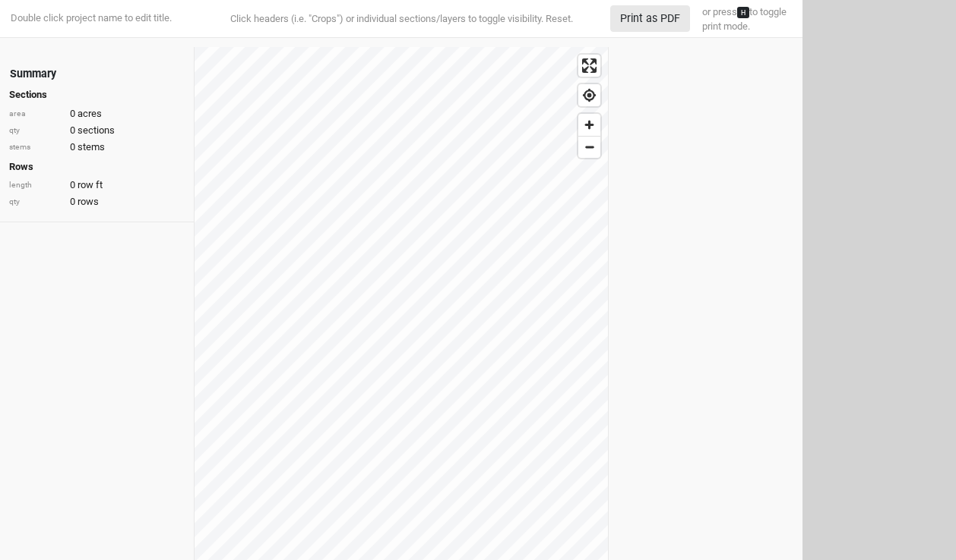 This screenshot has width=956, height=560. What do you see at coordinates (97, 167) in the screenshot?
I see `h4: Rows` at bounding box center [97, 167].